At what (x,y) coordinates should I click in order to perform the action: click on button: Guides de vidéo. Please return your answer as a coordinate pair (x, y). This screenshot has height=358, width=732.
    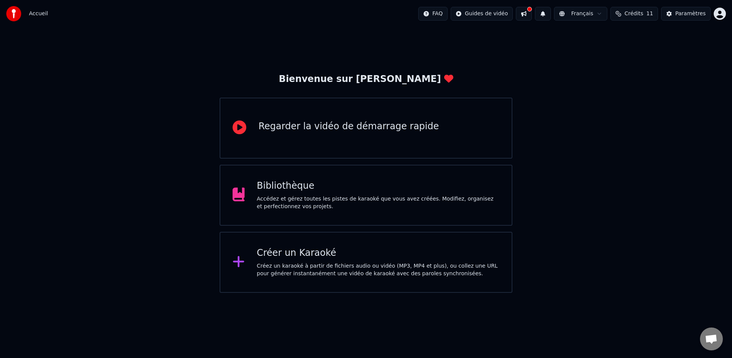
    Looking at the image, I should click on (481, 14).